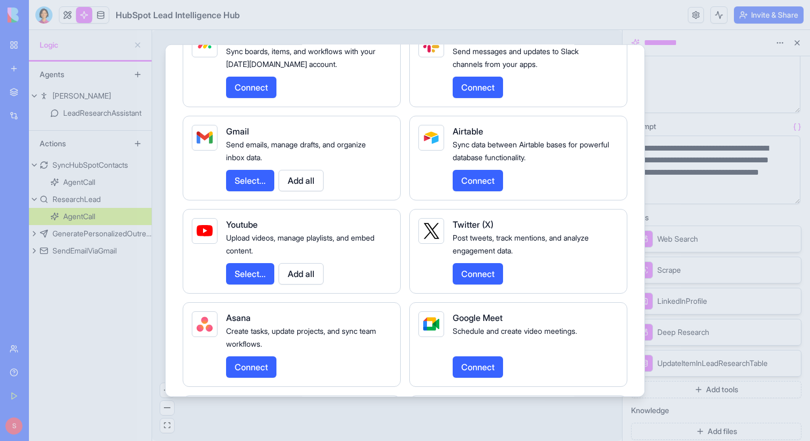 This screenshot has height=441, width=810. Describe the element at coordinates (521, 243) in the screenshot. I see `span: Post tweets, track mentions, and analyze engagement data.` at that location.